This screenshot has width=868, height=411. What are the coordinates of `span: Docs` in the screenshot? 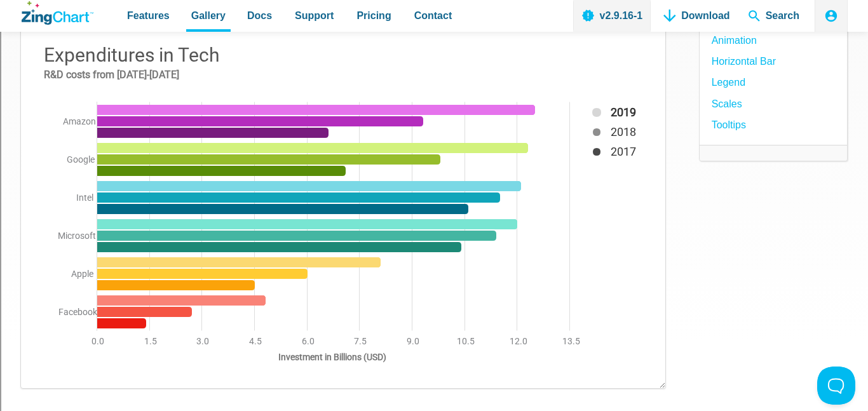 It's located at (260, 15).